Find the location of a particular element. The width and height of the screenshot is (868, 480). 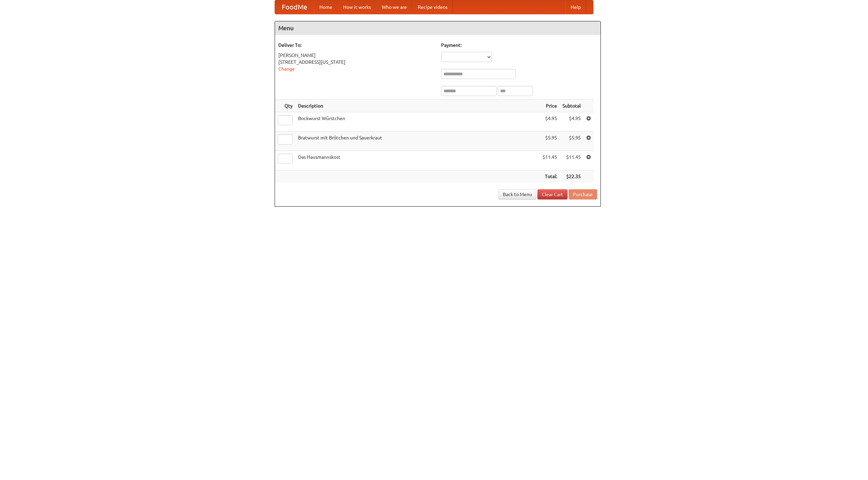

h5: Deliver To: is located at coordinates (356, 45).